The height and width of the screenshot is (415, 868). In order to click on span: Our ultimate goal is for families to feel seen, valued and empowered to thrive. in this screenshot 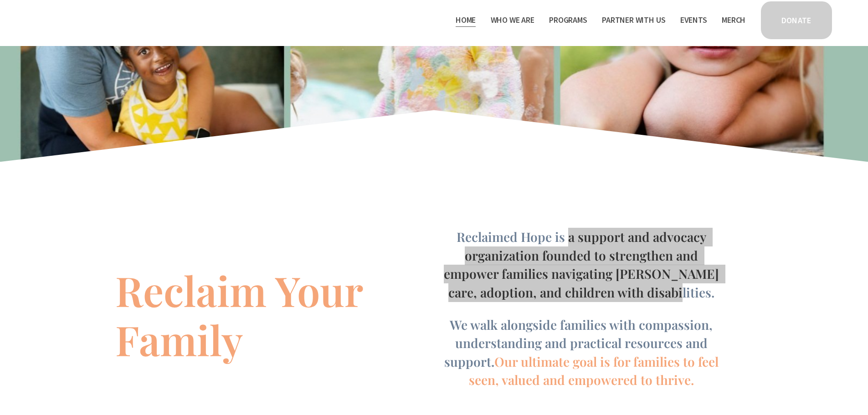, I will do `click(595, 371)`.